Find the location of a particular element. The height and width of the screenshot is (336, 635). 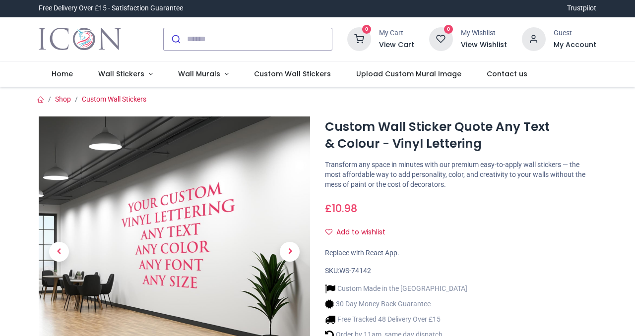

a: Logo of Icon Wall Stickers is located at coordinates (79, 39).